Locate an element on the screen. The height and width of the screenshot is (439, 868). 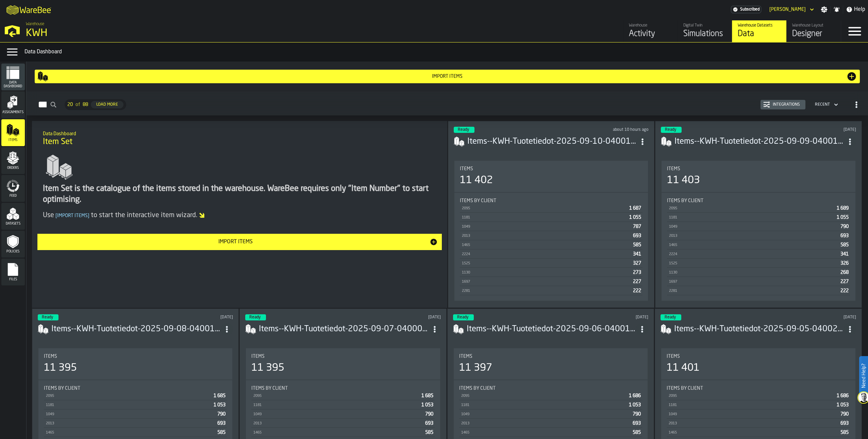
span: Warehouse is located at coordinates (35, 24).